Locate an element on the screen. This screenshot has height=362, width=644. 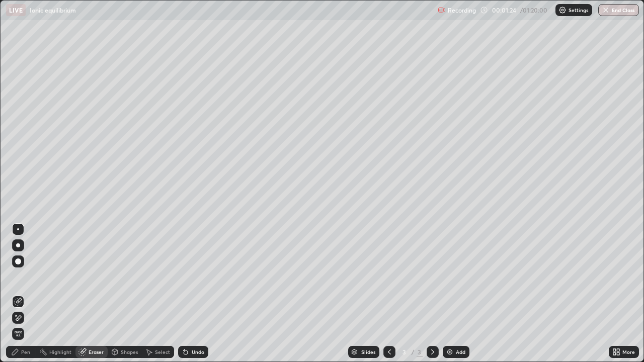
div: Pen is located at coordinates (26, 351).